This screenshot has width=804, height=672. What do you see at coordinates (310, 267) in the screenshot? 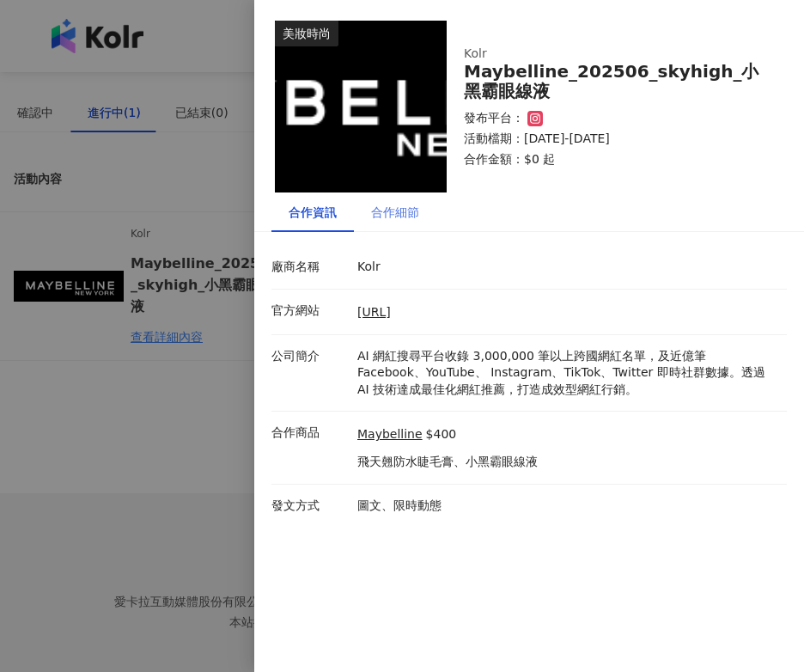
I see `p: 廠商名稱` at bounding box center [310, 267].